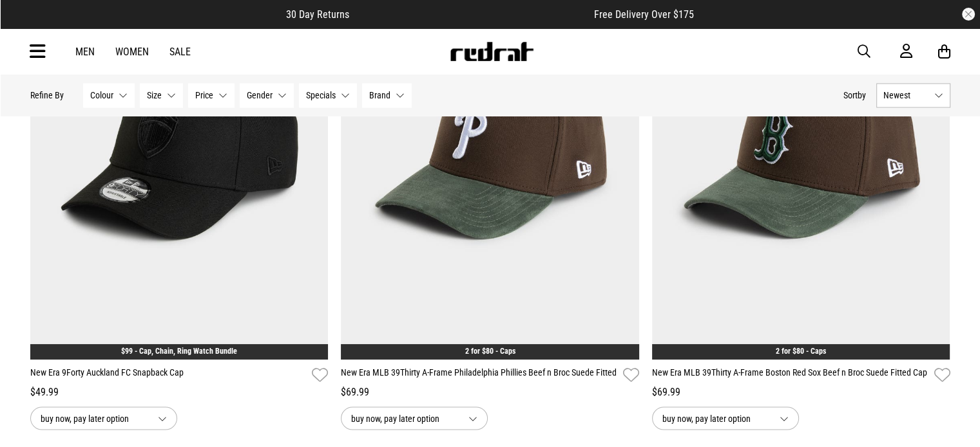  What do you see at coordinates (179, 393) in the screenshot?
I see `div: $49.99` at bounding box center [179, 393].